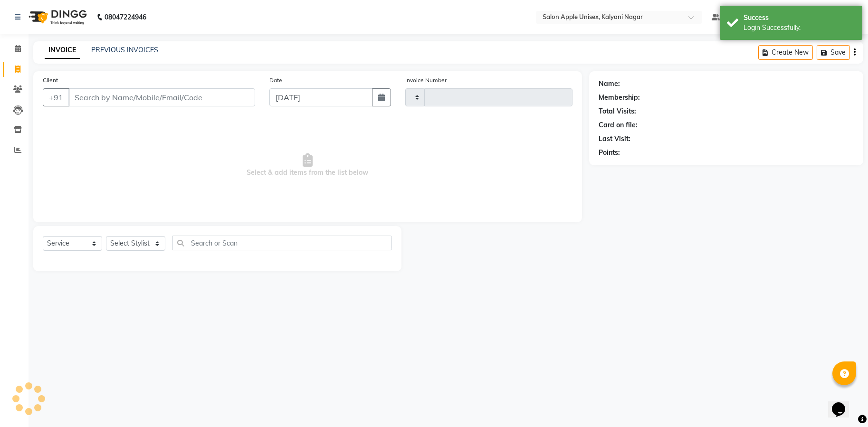 The image size is (868, 427). What do you see at coordinates (282, 243) in the screenshot?
I see `input: Search or Scan` at bounding box center [282, 243].